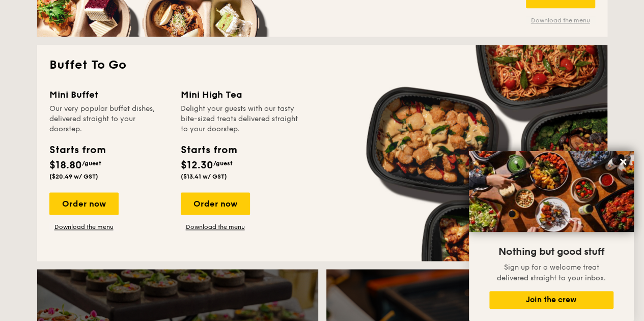  What do you see at coordinates (551, 300) in the screenshot?
I see `button: Join the crew` at bounding box center [551, 300].